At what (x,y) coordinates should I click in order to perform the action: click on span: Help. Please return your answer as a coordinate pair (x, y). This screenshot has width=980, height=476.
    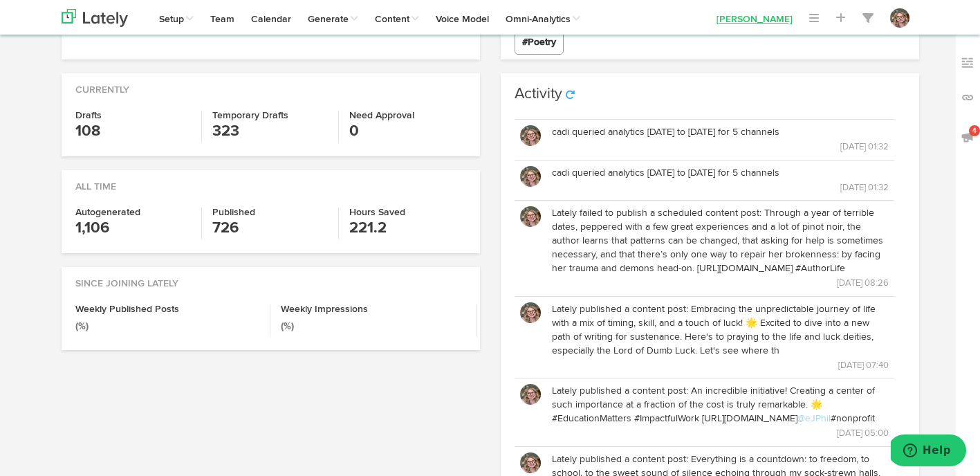
    Looking at the image, I should click on (46, 16).